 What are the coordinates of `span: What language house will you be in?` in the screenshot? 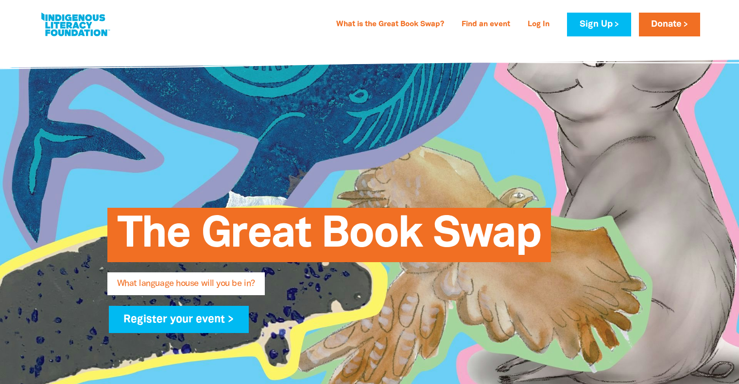 It's located at (186, 288).